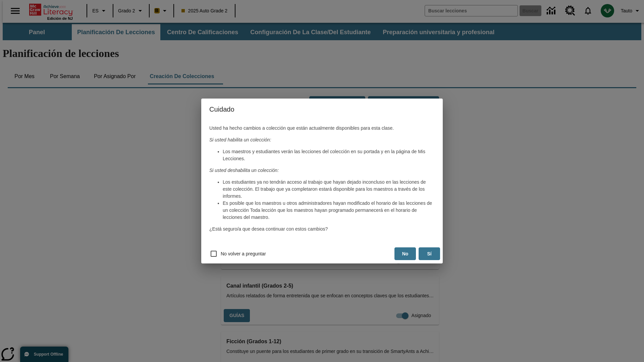 This screenshot has height=362, width=644. What do you see at coordinates (322, 229) in the screenshot?
I see `p: ¿Está seguro/a que desea continuar con estos cambios?` at bounding box center [322, 229].